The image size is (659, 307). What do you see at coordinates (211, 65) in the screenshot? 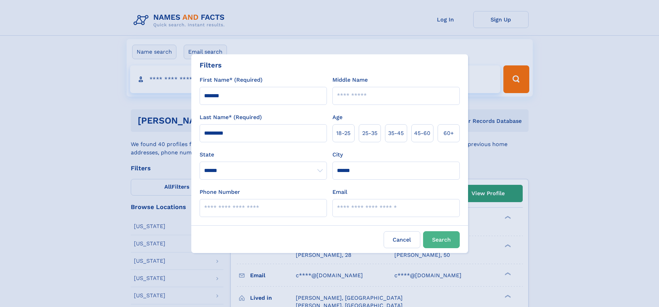
I see `div: Filters` at bounding box center [211, 65].